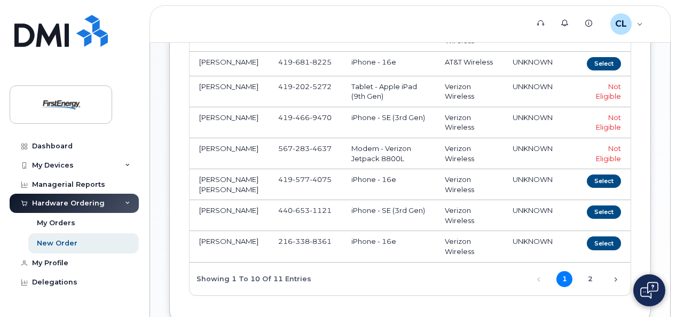 The image size is (676, 317). Describe the element at coordinates (616, 279) in the screenshot. I see `a: Next` at that location.